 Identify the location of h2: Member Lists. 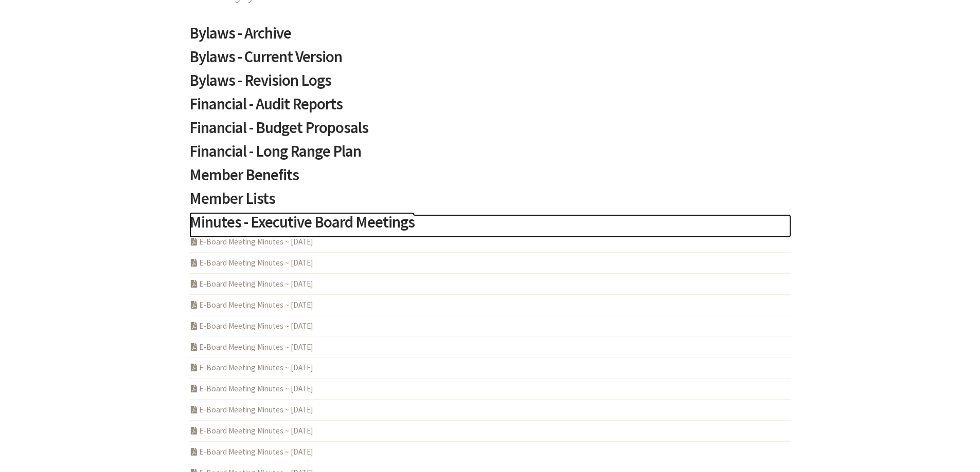
(490, 202).